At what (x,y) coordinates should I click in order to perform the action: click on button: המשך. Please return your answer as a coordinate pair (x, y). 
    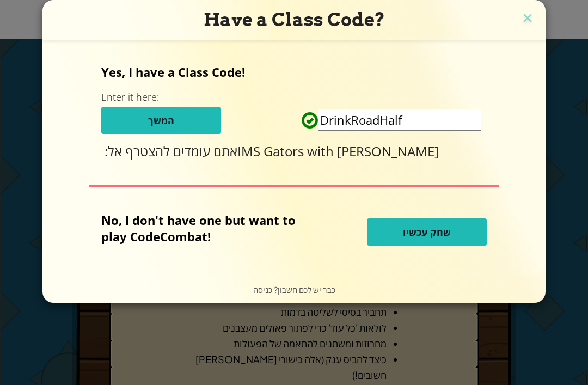
    Looking at the image, I should click on (161, 120).